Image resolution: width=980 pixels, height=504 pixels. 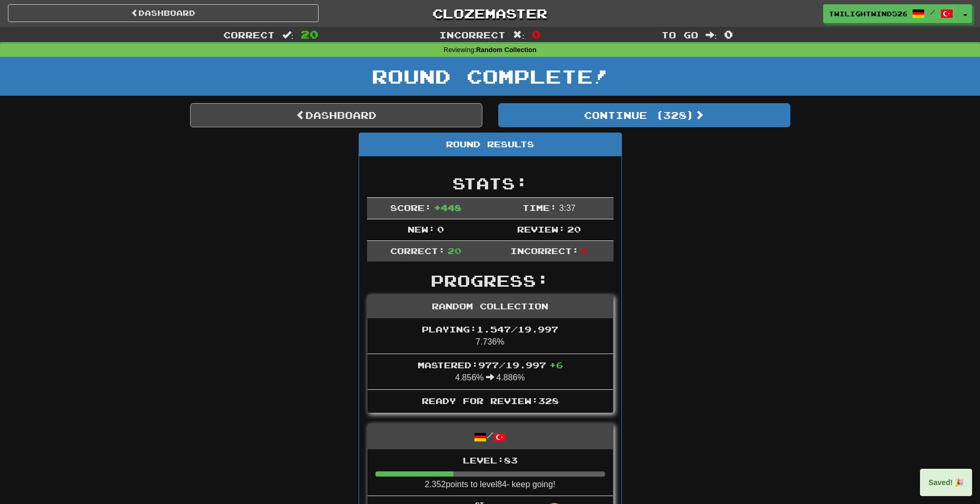 I want to click on span: Correct, so click(x=250, y=35).